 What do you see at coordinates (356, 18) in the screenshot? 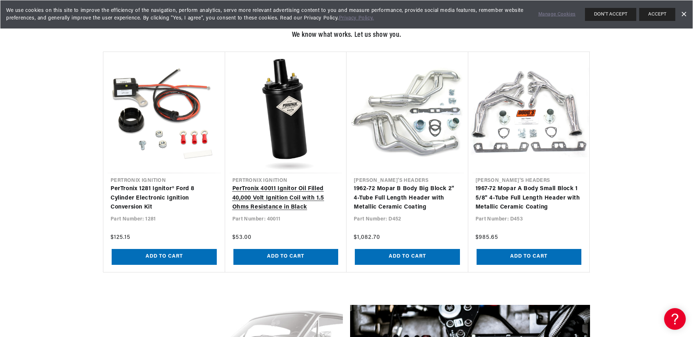
I see `a: Privacy Policy.` at bounding box center [356, 18].